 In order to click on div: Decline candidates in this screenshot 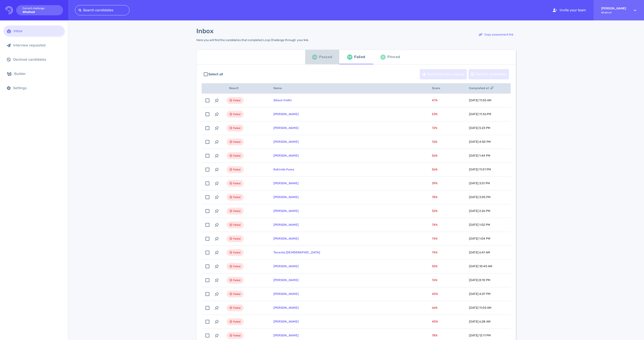, I will do `click(488, 74)`.